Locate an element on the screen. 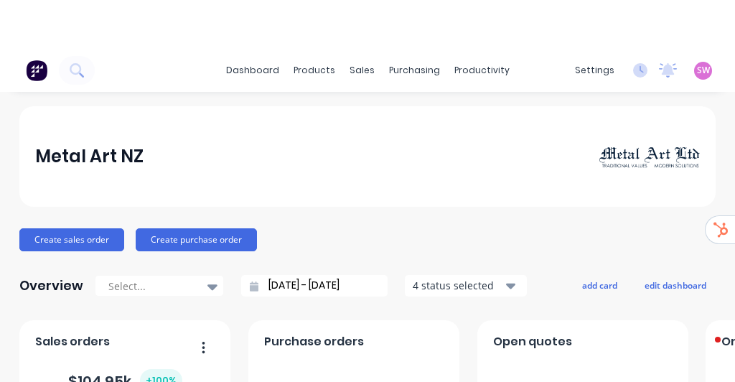  img: Factory is located at coordinates (37, 70).